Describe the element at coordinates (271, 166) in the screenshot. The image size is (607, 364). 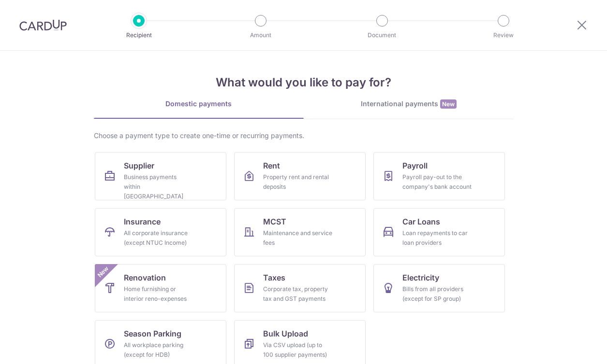
I see `span: Rent` at that location.